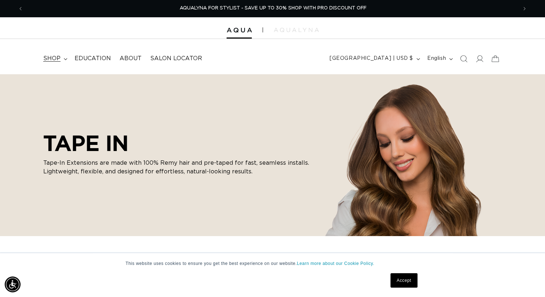 The image size is (545, 297). Describe the element at coordinates (180, 167) in the screenshot. I see `p: Tape-In Extensions are made with 100% Remy hair and pre-taped for fast, seamless installs. Lightw...` at that location.